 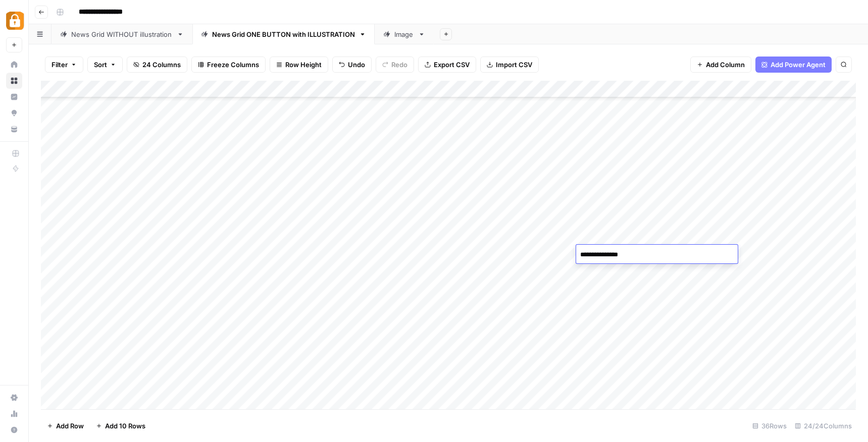 What do you see at coordinates (509, 64) in the screenshot?
I see `button: Import CSV` at bounding box center [509, 64].